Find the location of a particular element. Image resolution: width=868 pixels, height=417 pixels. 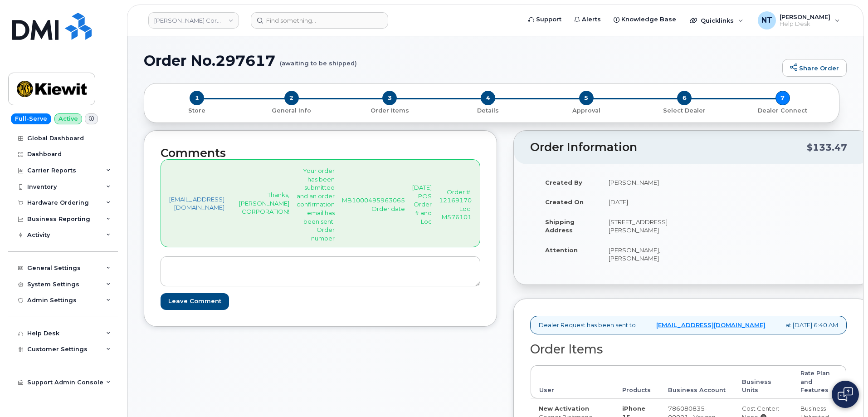

span: 1 is located at coordinates (197, 98).